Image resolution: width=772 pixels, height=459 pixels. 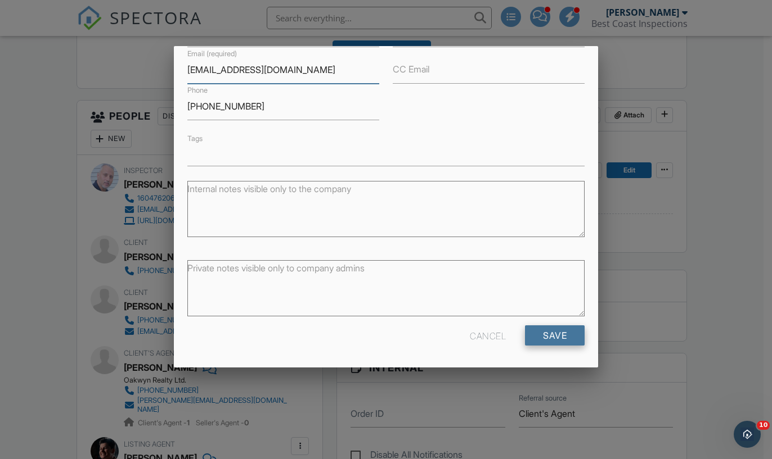 What do you see at coordinates (763, 426) in the screenshot?
I see `span: 10` at bounding box center [763, 426].